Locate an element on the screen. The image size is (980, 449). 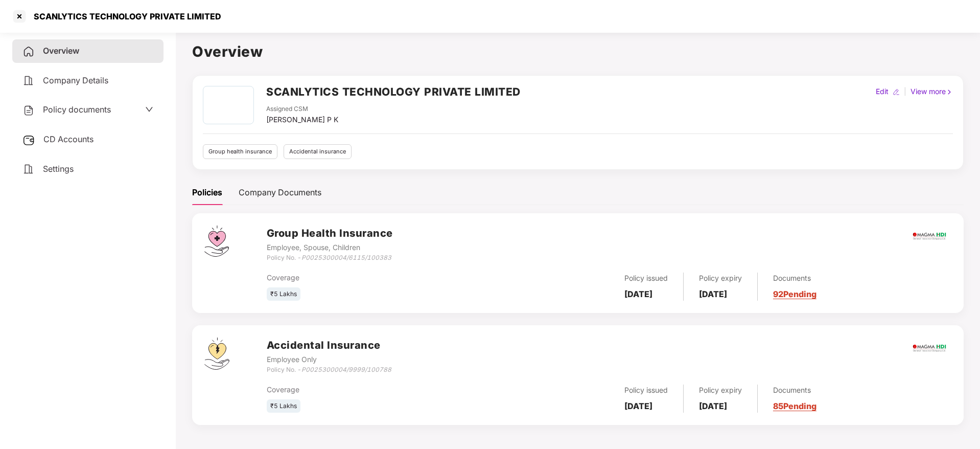
h2: SCANLYTICS TECHNOLOGY PRIVATE LIMITED is located at coordinates (393, 91).